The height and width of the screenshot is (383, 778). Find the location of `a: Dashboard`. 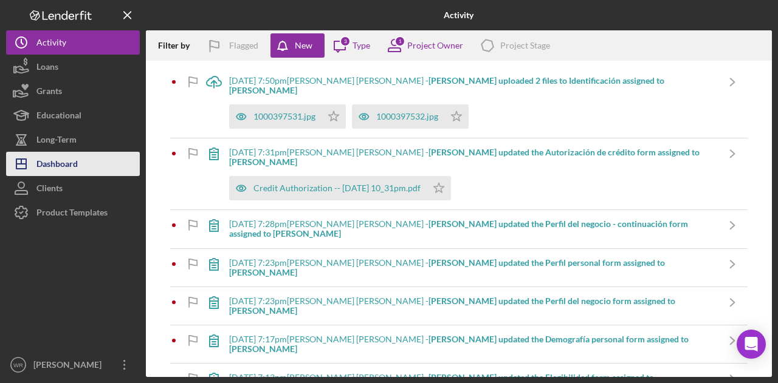

a: Dashboard is located at coordinates (73, 164).